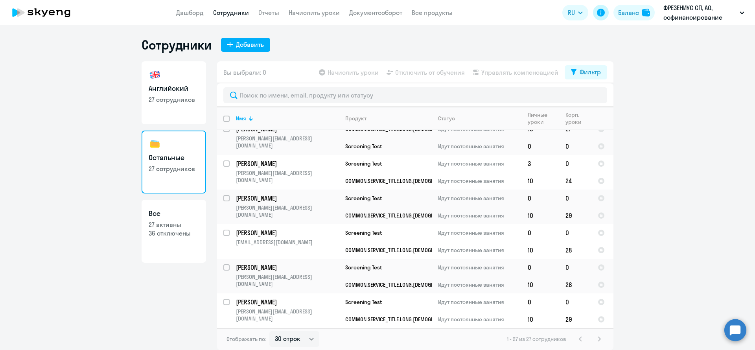 The image size is (755, 350). What do you see at coordinates (536, 339) in the screenshot?
I see `span: 1 - 27 из 27 сотрудников` at bounding box center [536, 339].